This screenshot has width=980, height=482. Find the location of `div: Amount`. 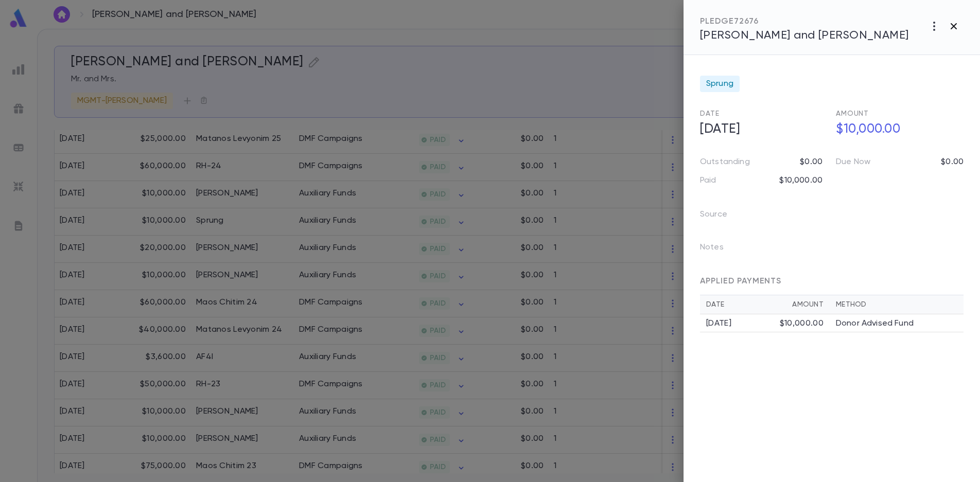

div: Amount is located at coordinates (808, 304).